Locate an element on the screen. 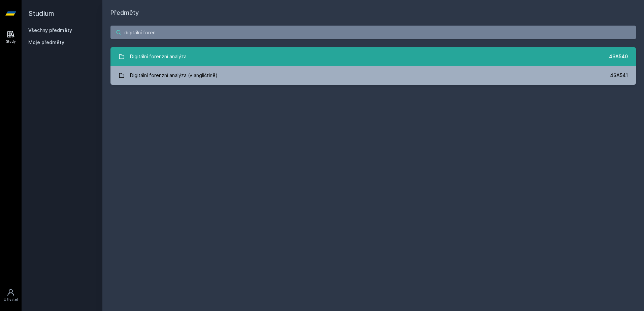  a: Study is located at coordinates (11, 37).